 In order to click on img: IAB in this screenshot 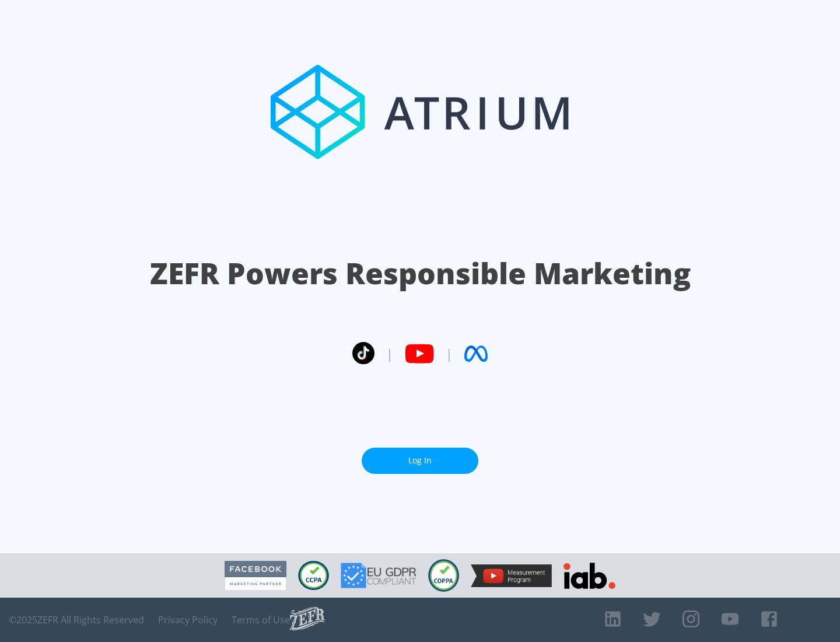, I will do `click(589, 576)`.